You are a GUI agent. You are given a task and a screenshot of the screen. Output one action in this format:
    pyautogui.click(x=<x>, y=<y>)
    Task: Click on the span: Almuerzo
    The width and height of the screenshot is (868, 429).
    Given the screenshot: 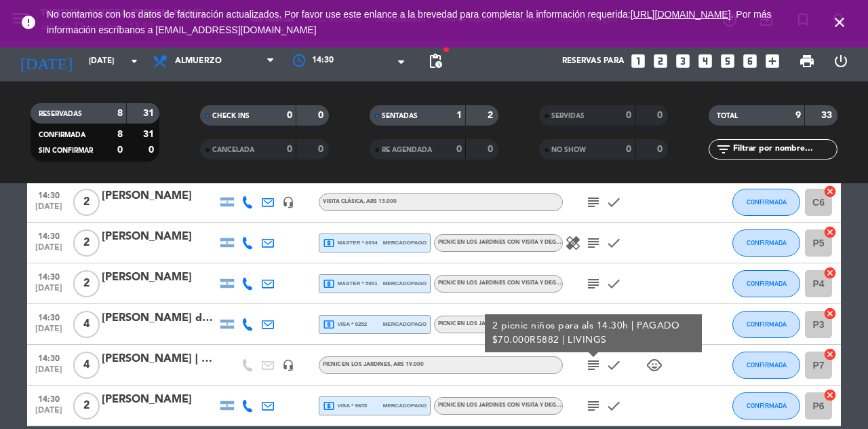 What is the action you would take?
    pyautogui.click(x=198, y=61)
    